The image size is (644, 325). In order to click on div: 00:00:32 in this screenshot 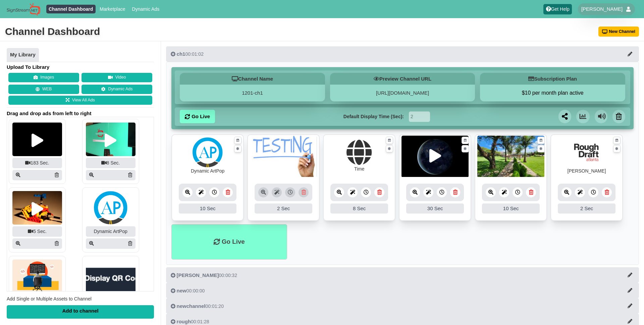, I will do `click(204, 275)`.